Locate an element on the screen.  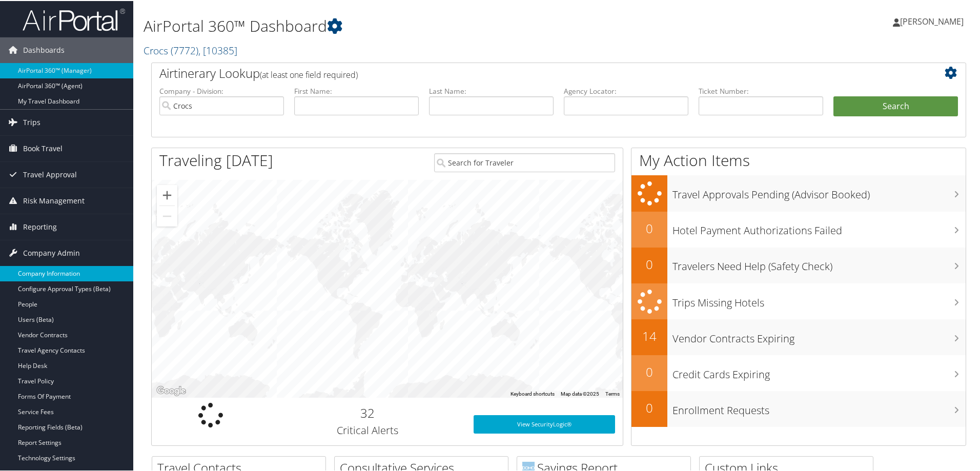
span: Trips is located at coordinates (32, 122).